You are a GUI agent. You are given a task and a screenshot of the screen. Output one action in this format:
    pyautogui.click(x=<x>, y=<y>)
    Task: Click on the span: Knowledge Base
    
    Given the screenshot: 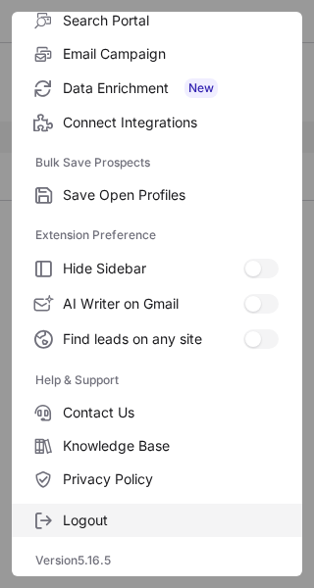 What is the action you would take?
    pyautogui.click(x=171, y=446)
    